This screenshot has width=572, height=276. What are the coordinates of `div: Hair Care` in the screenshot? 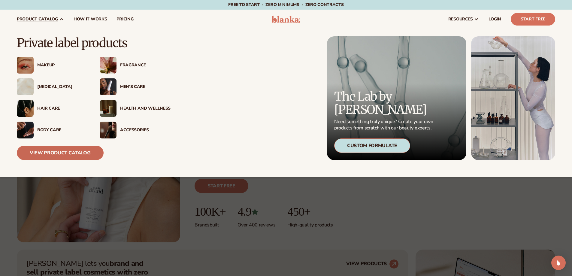 It's located at (62, 108).